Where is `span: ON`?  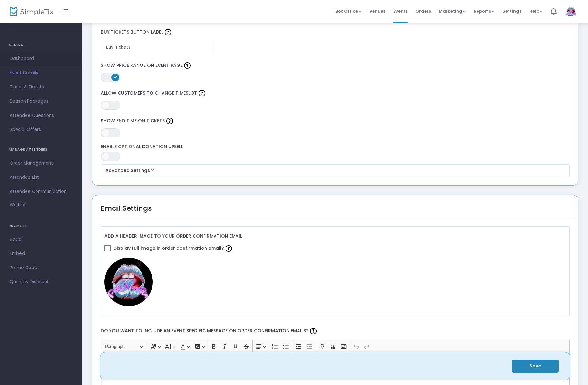 span: ON is located at coordinates (115, 77).